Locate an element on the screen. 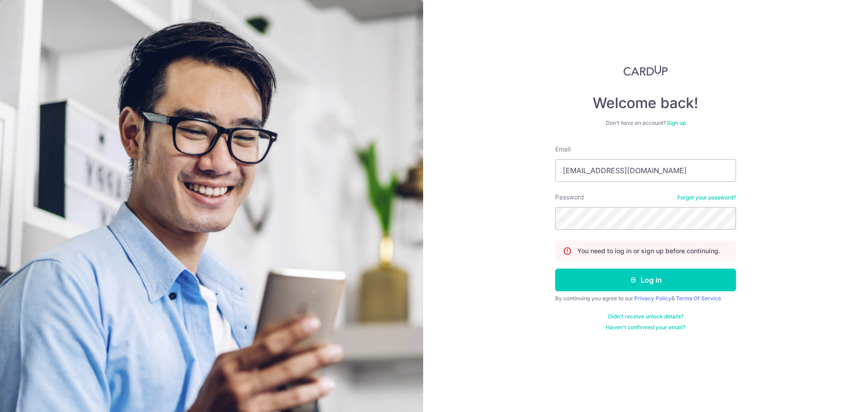  h4: Welcome back! is located at coordinates (646, 103).